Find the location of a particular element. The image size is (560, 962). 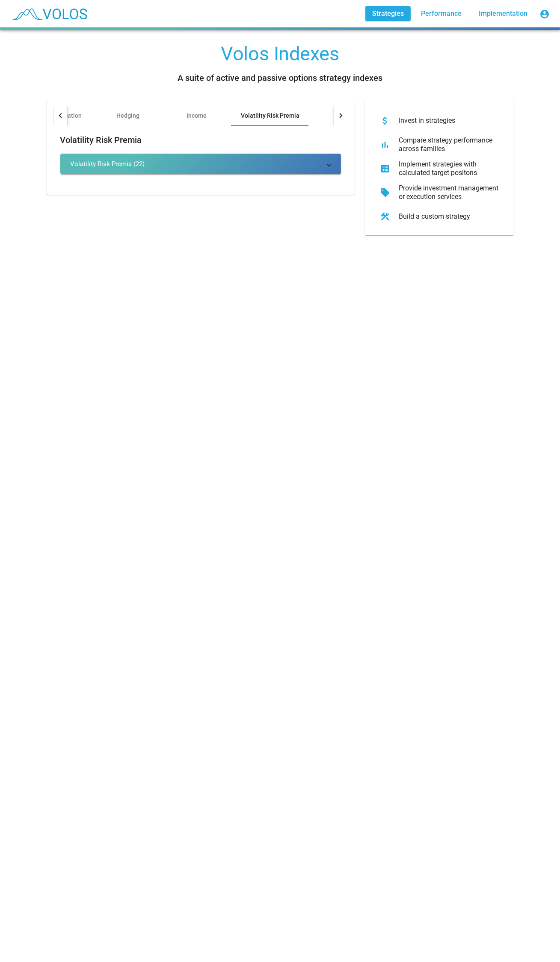

span: Implementation is located at coordinates (504, 13).